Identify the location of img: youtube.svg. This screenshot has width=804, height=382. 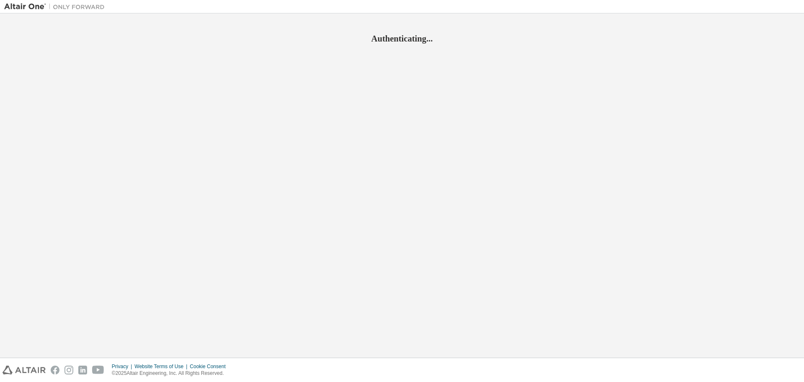
(98, 369).